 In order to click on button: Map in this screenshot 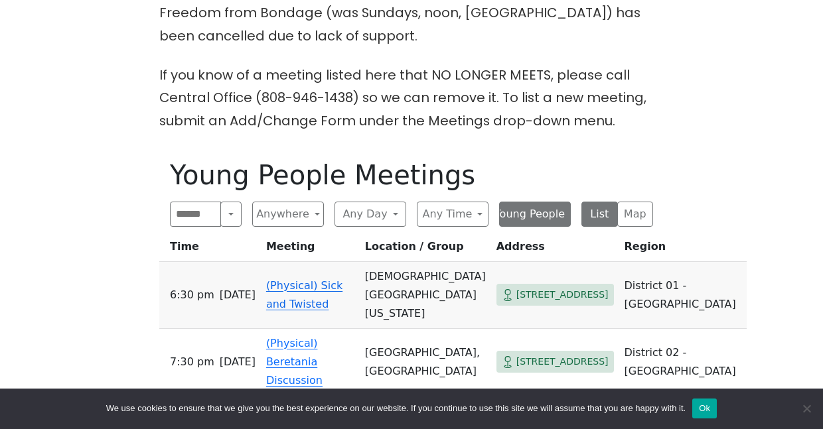, I will do `click(635, 214)`.